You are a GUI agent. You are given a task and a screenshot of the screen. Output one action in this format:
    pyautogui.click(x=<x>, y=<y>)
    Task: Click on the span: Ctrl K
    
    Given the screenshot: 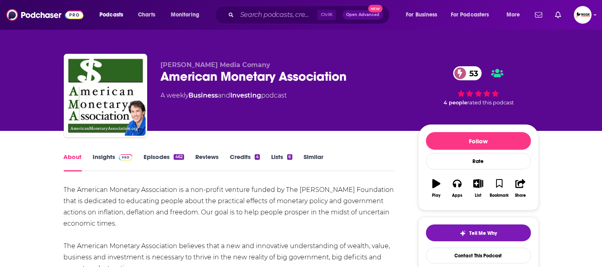 What is the action you would take?
    pyautogui.click(x=327, y=15)
    